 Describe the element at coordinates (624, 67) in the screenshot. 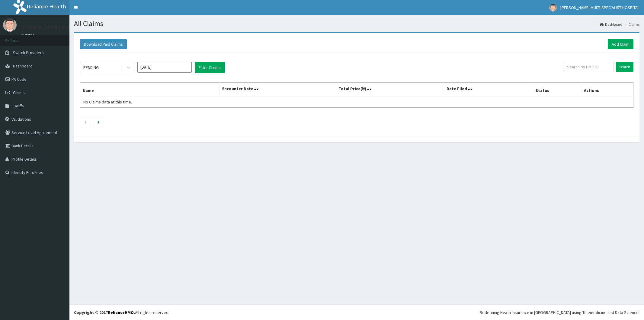

I see `input: Search` at that location.